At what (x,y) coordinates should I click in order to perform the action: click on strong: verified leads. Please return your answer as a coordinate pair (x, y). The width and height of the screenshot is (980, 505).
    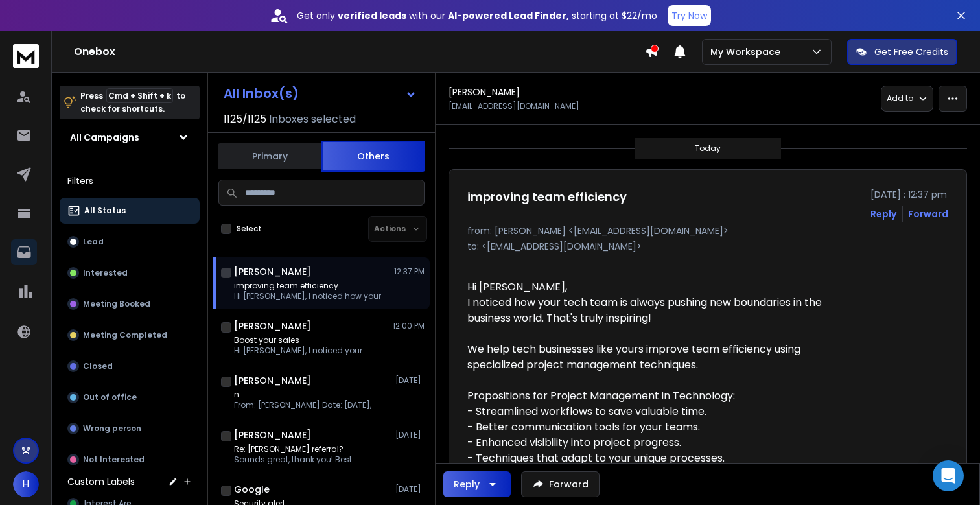
    Looking at the image, I should click on (372, 15).